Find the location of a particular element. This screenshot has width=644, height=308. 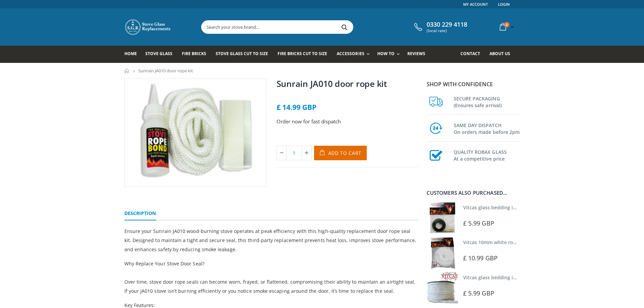

p: Why Replace Your Stove Door Seal? Over time, stove door rope seals can become worn, frayed, or fl... is located at coordinates (271, 277).